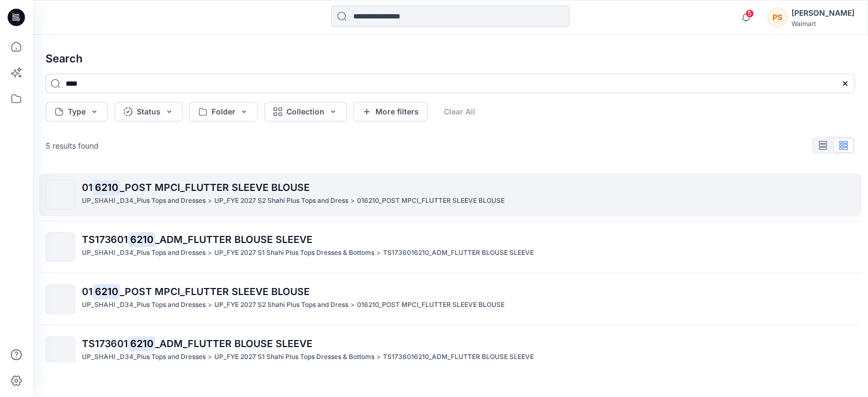 The width and height of the screenshot is (868, 397). What do you see at coordinates (391, 112) in the screenshot?
I see `button: More filters` at bounding box center [391, 112].